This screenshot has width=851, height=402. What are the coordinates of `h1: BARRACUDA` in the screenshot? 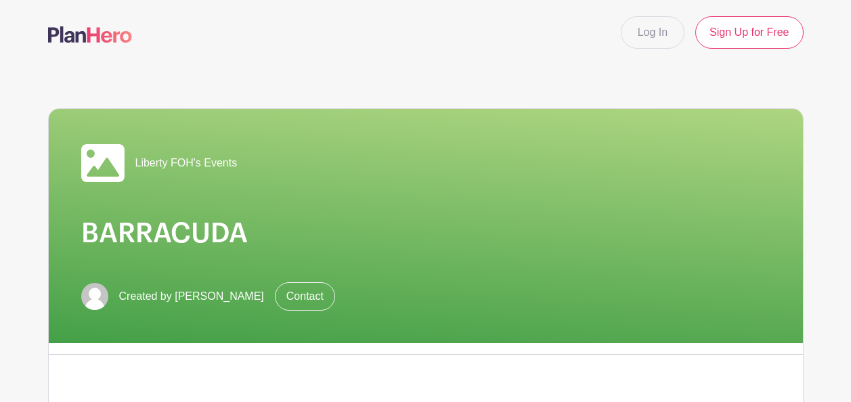 It's located at (426, 234).